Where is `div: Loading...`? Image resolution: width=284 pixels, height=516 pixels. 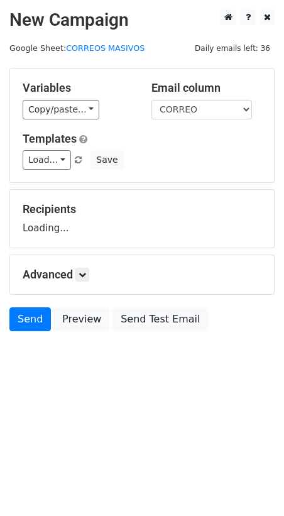 div: Loading... is located at coordinates (142, 219).